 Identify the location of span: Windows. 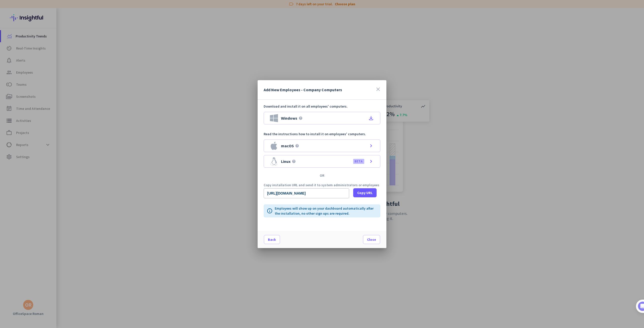
(289, 118).